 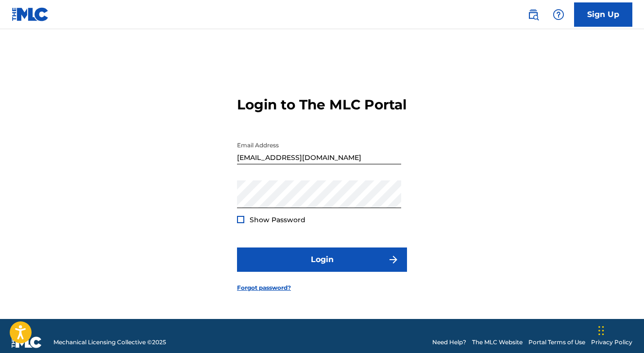 I want to click on img: help, so click(x=559, y=15).